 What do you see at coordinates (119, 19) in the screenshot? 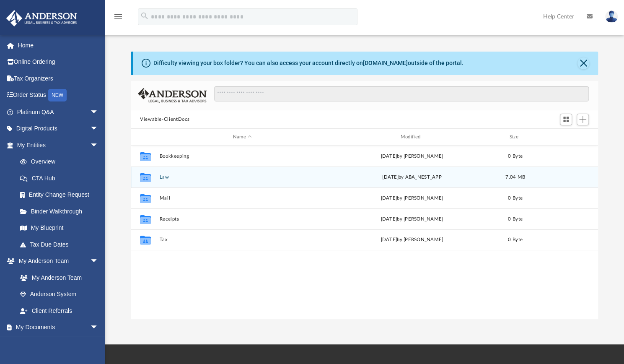
I see `a: menu` at bounding box center [119, 19].